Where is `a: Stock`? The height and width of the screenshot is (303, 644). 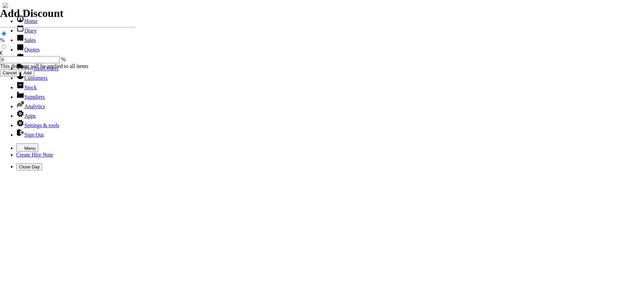 a: Stock is located at coordinates (26, 87).